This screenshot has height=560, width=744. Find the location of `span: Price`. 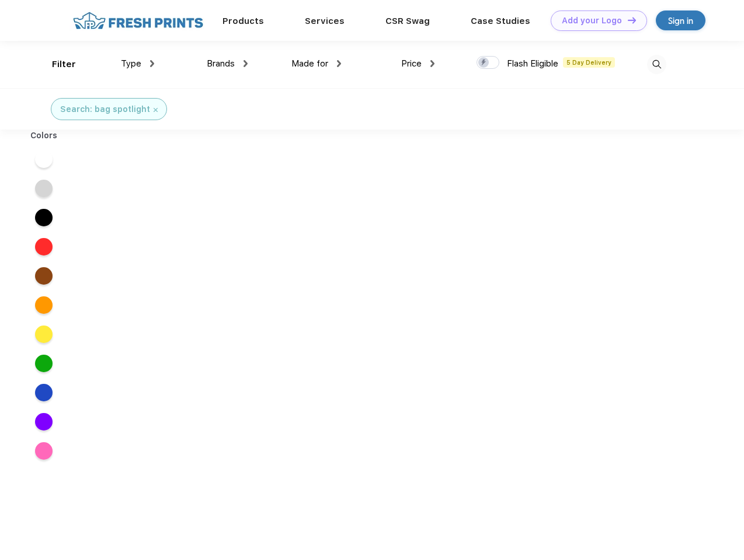

span: Price is located at coordinates (411, 64).